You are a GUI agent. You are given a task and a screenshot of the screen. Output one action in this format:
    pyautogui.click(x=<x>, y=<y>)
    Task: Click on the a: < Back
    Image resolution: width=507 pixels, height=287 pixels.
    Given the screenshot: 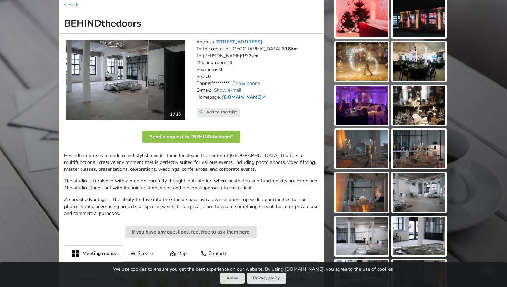 What is the action you would take?
    pyautogui.click(x=71, y=4)
    